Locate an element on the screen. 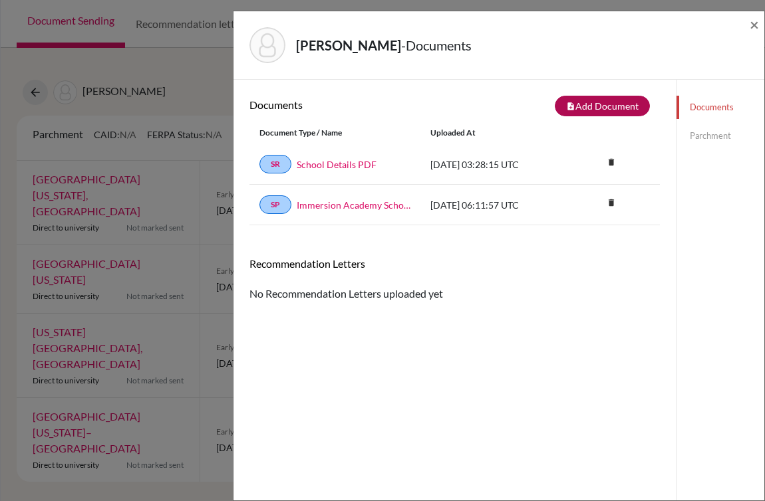 This screenshot has width=765, height=501. h6: Documents is located at coordinates (352, 104).